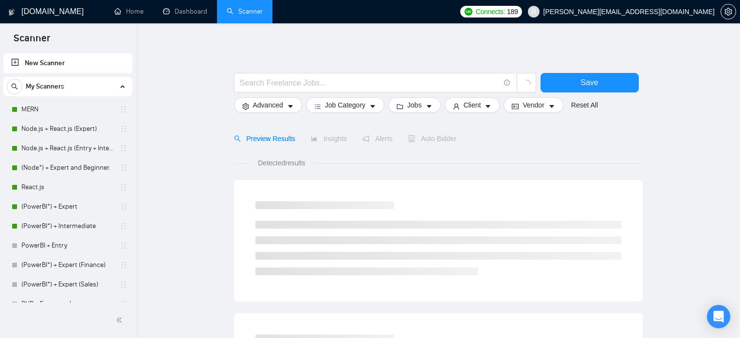 The image size is (740, 338). Describe the element at coordinates (414, 105) in the screenshot. I see `button: folderJobscaret-down` at that location.